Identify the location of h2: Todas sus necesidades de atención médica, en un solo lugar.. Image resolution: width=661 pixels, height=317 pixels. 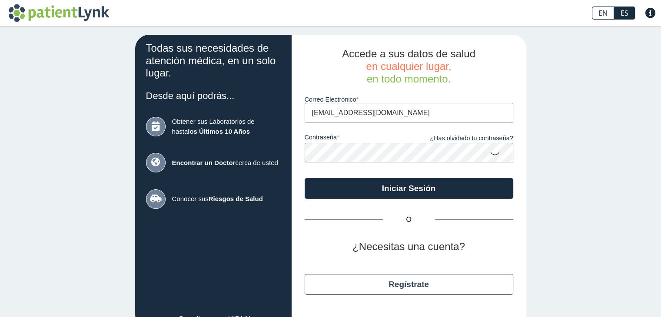
(213, 61).